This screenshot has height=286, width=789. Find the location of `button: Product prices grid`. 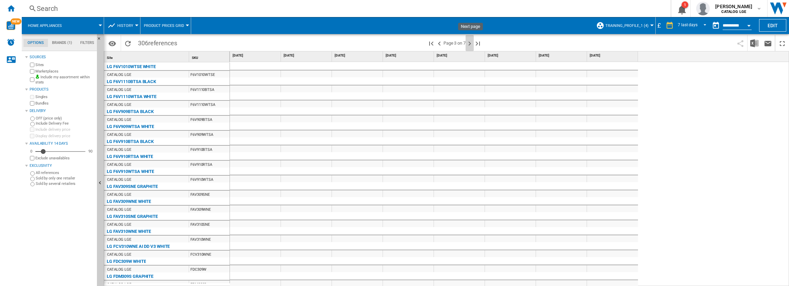

button: Product prices grid is located at coordinates (166, 25).